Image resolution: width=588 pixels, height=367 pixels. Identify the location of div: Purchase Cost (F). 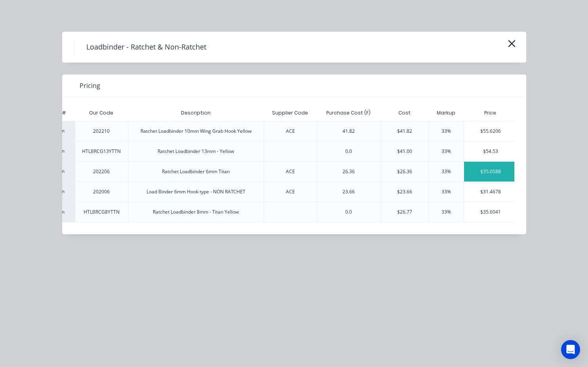
(349, 113).